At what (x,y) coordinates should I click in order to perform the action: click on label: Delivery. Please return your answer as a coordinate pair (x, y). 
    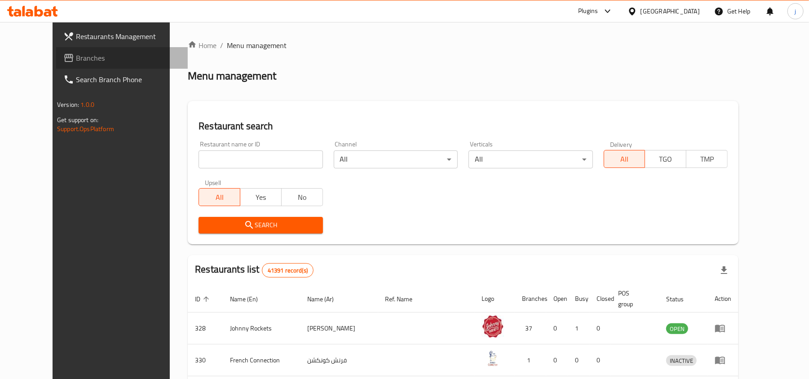
    Looking at the image, I should click on (621, 144).